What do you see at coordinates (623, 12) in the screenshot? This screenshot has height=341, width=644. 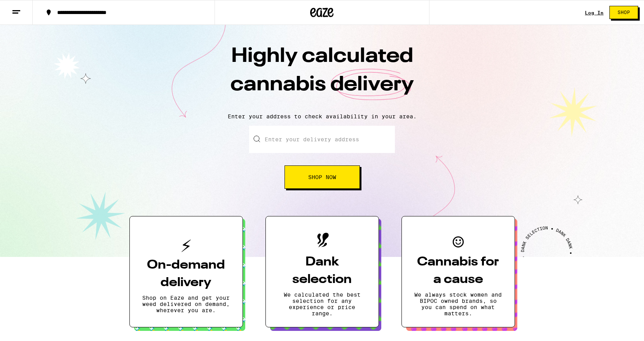 I see `span: Shop` at bounding box center [623, 12].